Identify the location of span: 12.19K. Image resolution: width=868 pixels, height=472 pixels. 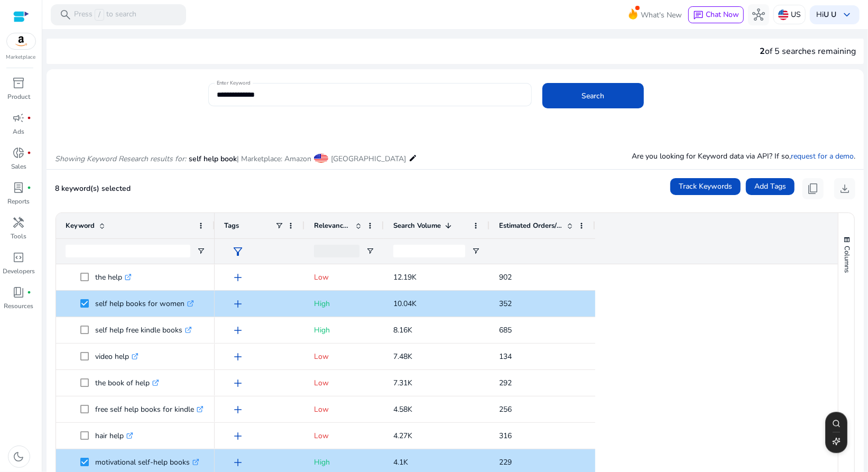
(405, 277).